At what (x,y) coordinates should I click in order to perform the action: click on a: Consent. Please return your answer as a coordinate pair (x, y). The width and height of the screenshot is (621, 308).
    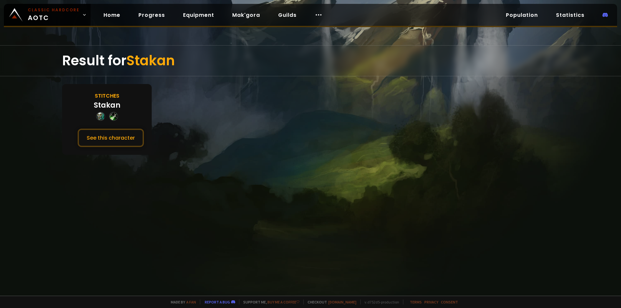
    Looking at the image, I should click on (449, 302).